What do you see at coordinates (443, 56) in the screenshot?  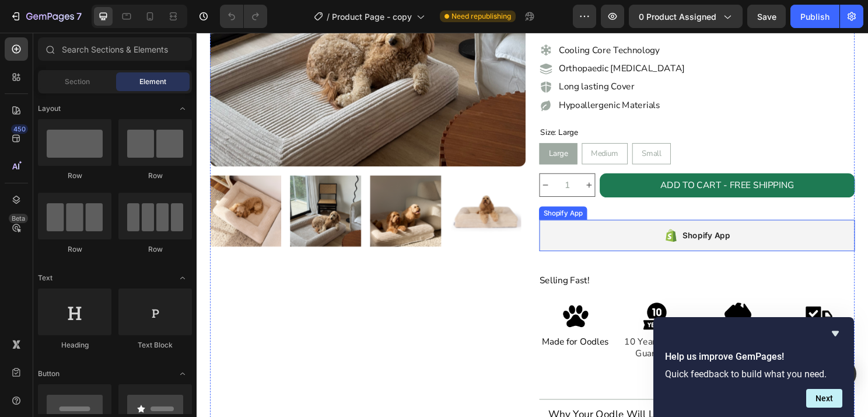 I see `p: Long lasting Cover` at bounding box center [443, 56].